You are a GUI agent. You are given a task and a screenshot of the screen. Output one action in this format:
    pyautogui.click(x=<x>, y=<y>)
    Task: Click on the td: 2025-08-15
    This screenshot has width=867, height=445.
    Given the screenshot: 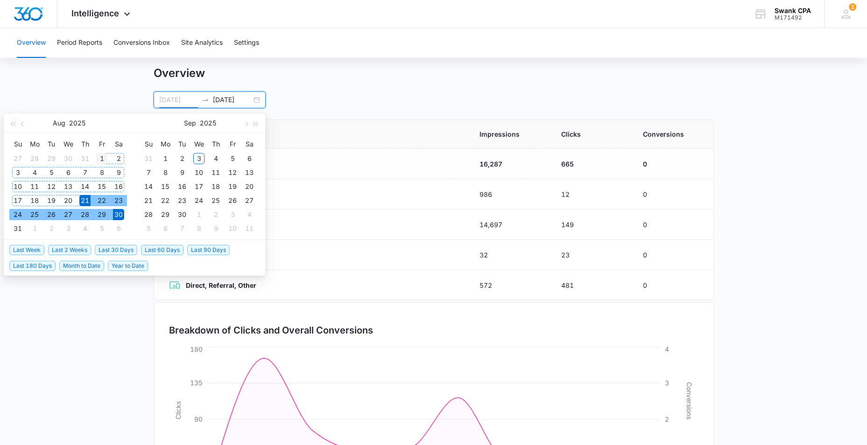 What is the action you would take?
    pyautogui.click(x=102, y=187)
    